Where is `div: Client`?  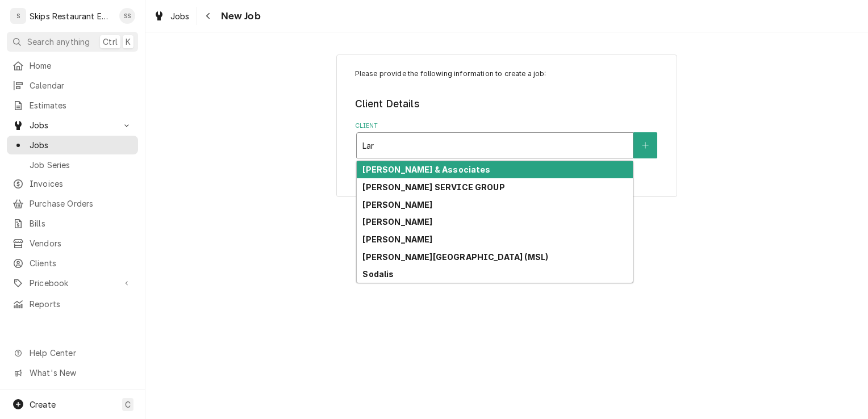
div: Client is located at coordinates (507, 140).